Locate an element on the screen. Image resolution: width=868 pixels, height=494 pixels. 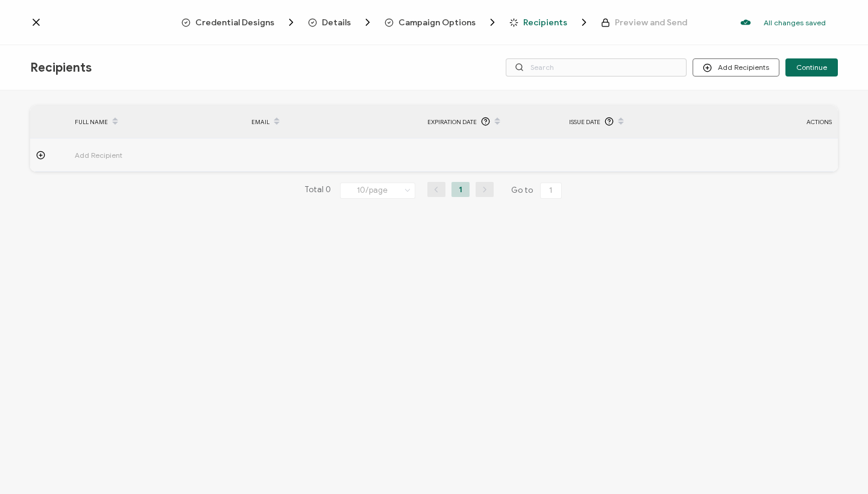
div: EMAIL is located at coordinates (333, 122).